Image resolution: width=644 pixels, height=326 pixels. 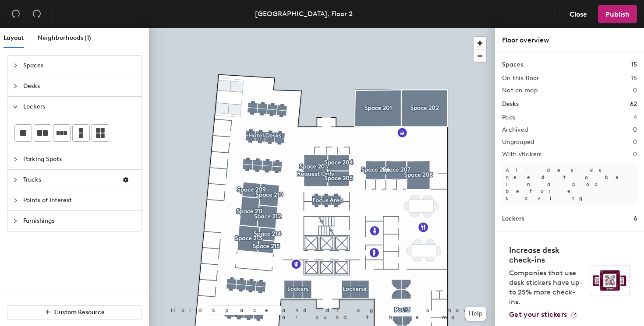 What do you see at coordinates (13, 38) in the screenshot?
I see `span: Layout` at bounding box center [13, 38].